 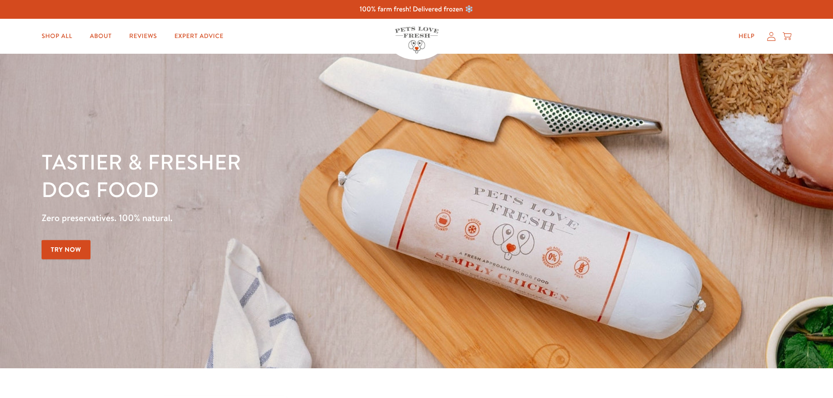 What do you see at coordinates (291, 218) in the screenshot?
I see `p: Zero preservatives. 100% natural.` at bounding box center [291, 218].